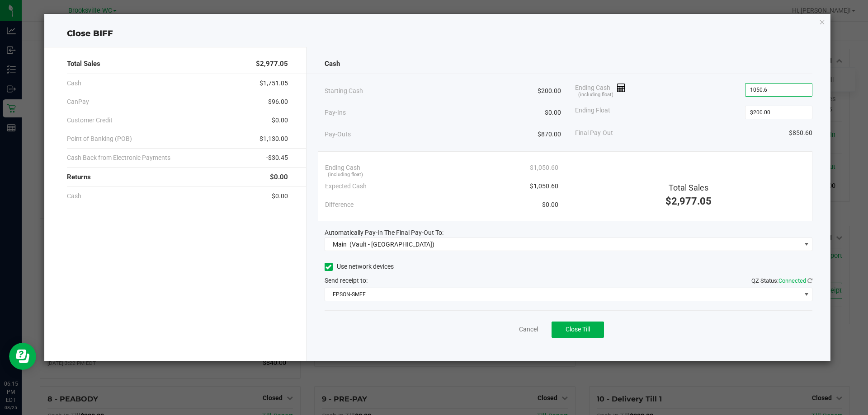 This screenshot has width=868, height=415. Describe the element at coordinates (549, 134) in the screenshot. I see `span: $870.00` at that location.